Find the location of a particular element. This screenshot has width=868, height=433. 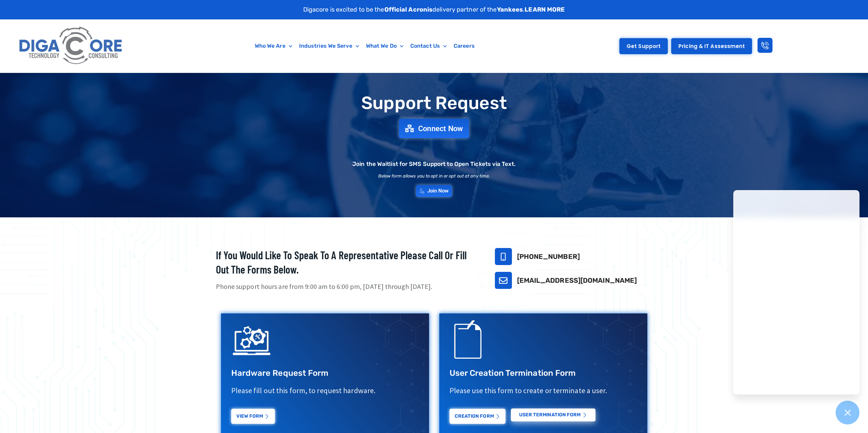

a: Join Now is located at coordinates (434, 191).